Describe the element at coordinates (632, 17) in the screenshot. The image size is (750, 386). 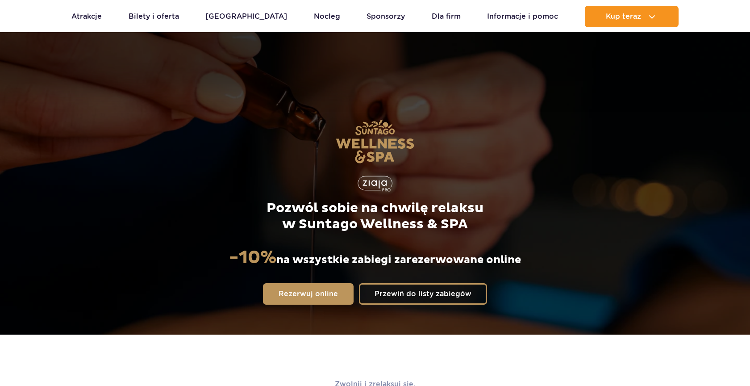
I see `button: Kup teraz` at that location.